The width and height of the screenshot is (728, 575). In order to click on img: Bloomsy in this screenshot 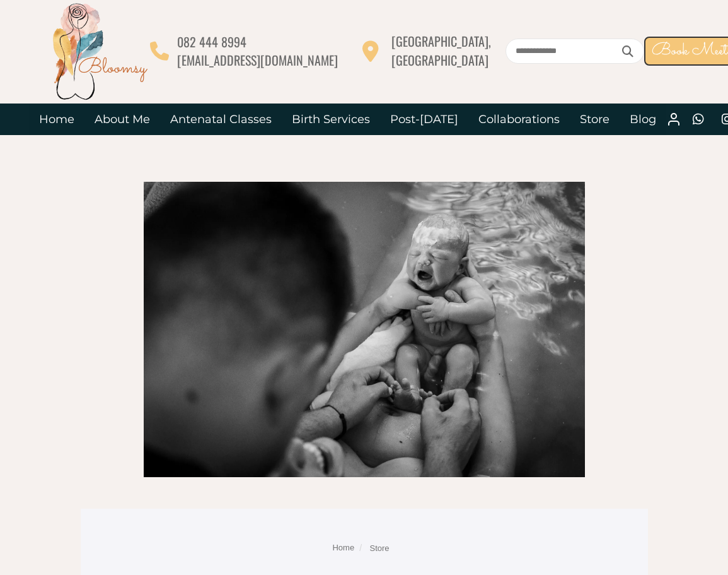, I will do `click(100, 51)`.